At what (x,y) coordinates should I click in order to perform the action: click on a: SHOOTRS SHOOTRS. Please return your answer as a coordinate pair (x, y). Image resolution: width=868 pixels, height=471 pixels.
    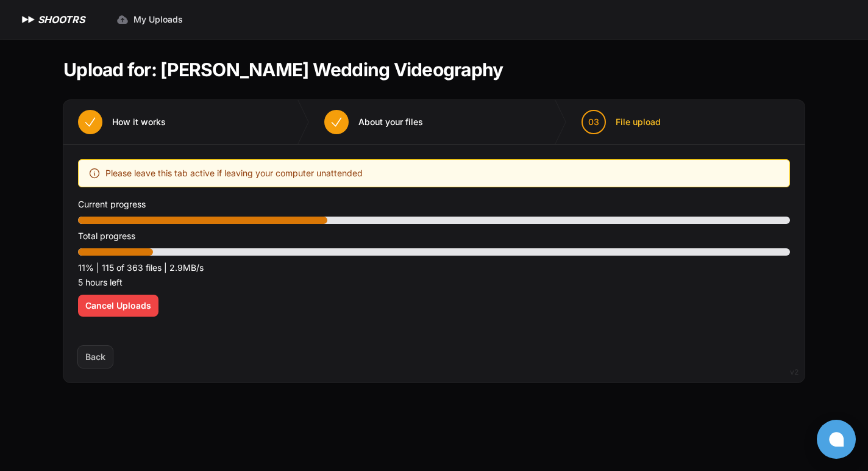
    Looking at the image, I should click on (52, 19).